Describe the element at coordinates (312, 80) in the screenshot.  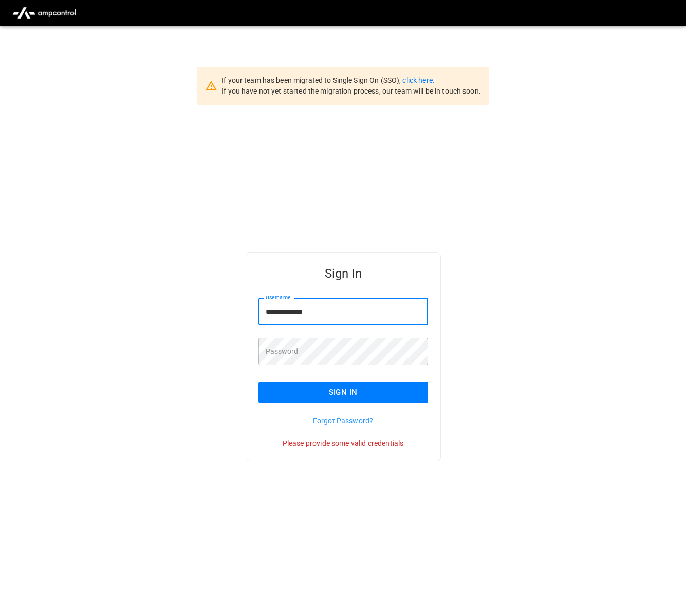
I see `span: If your team has been migrated to Single Sign On (SSO),` at that location.